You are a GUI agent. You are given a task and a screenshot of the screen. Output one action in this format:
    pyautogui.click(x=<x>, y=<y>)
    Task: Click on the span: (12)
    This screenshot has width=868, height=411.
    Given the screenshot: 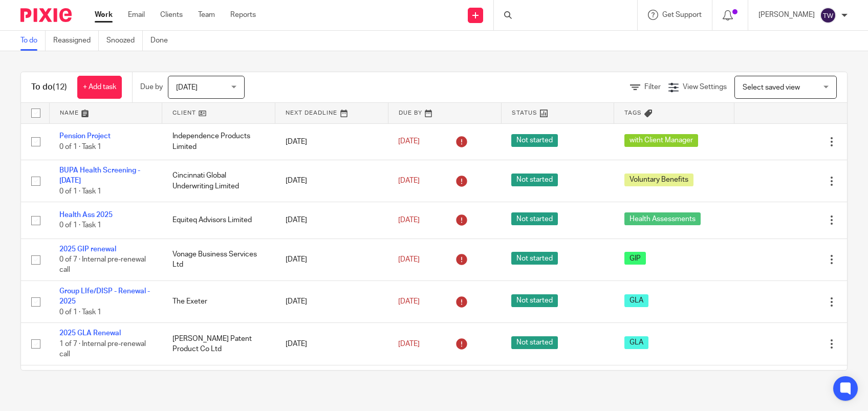 What is the action you would take?
    pyautogui.click(x=60, y=87)
    